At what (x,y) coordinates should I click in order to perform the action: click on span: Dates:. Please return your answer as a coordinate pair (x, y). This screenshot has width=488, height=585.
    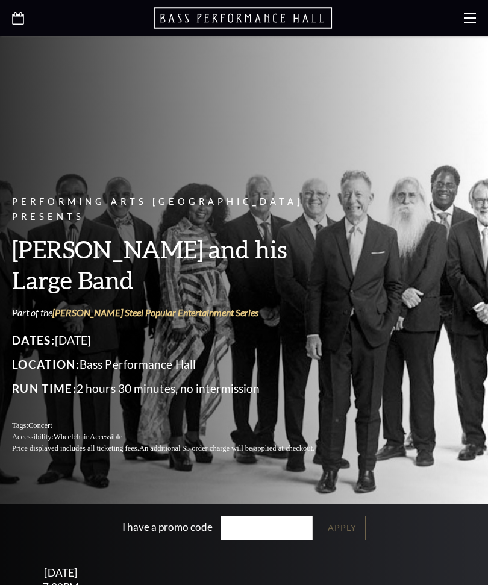
    Looking at the image, I should click on (33, 340).